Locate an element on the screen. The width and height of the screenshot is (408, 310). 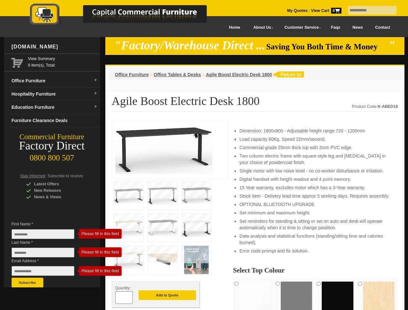
span: 0 is located at coordinates (336, 11).